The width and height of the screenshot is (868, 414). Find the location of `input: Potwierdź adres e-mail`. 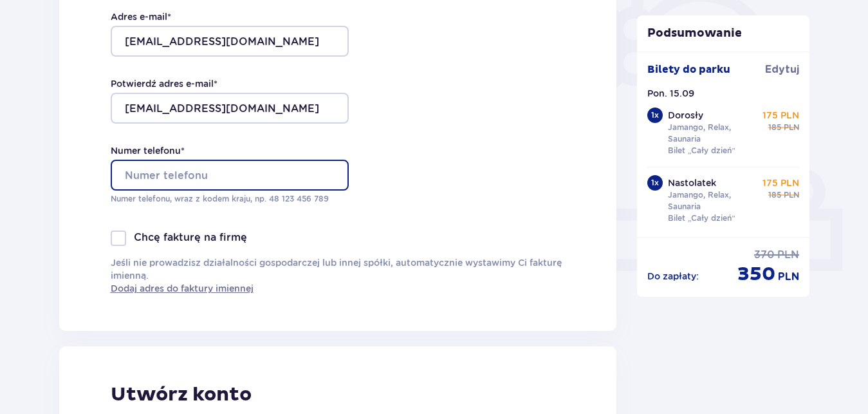

input: Potwierdź adres e-mail is located at coordinates (229, 108).